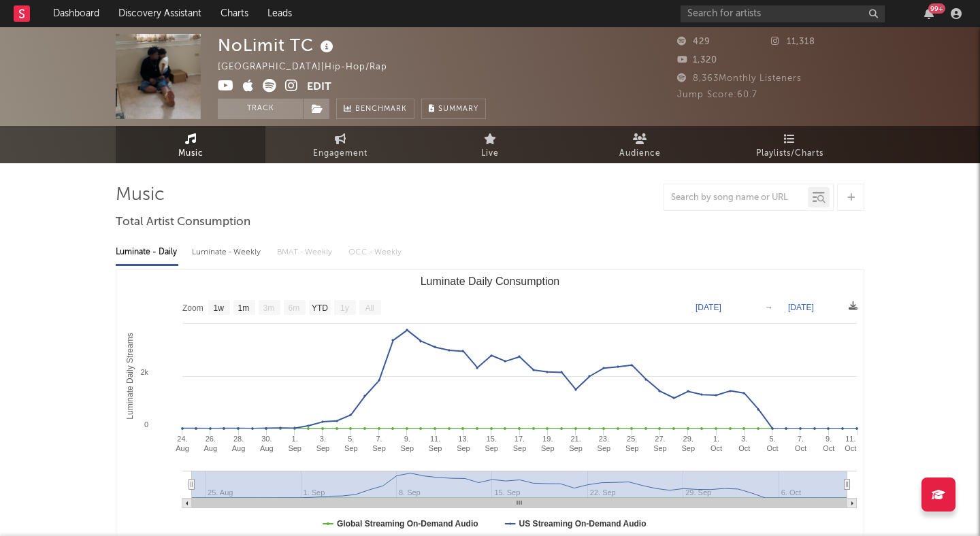 This screenshot has height=536, width=980. What do you see at coordinates (130, 376) in the screenshot?
I see `text: Luminate Daily Streams` at bounding box center [130, 376].